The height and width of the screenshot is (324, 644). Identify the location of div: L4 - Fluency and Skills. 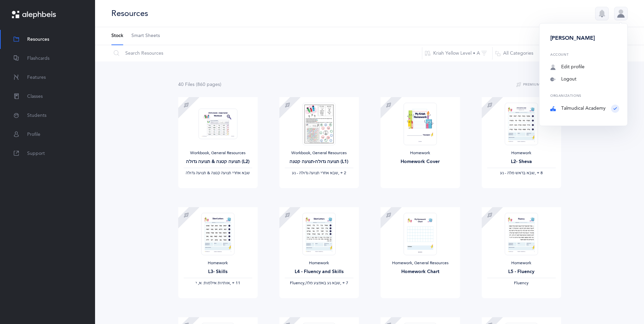
(319, 272).